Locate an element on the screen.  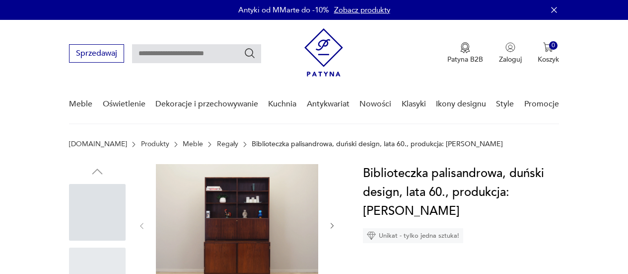
img: Ikona medalu is located at coordinates (465, 48).